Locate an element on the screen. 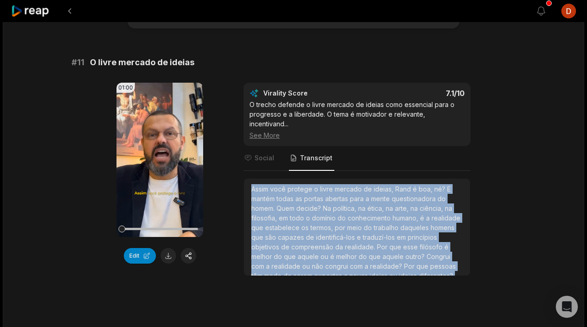 This screenshot has width=587, height=327. span: E is located at coordinates (449, 189).